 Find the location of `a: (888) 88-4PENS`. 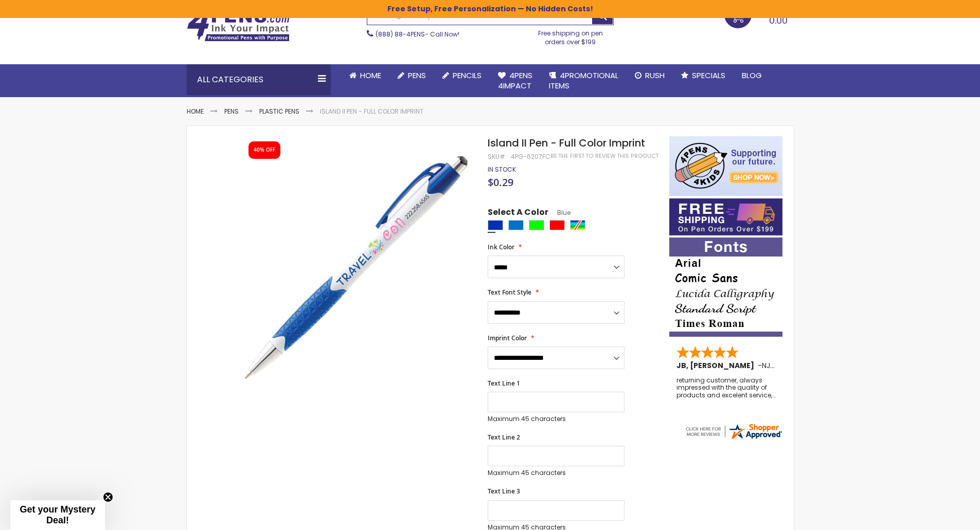

a: (888) 88-4PENS is located at coordinates (401, 34).